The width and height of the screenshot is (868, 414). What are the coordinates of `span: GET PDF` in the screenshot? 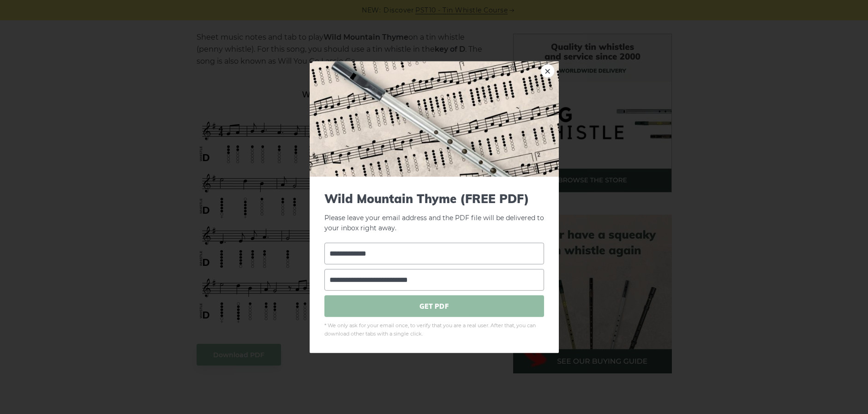 It's located at (434, 306).